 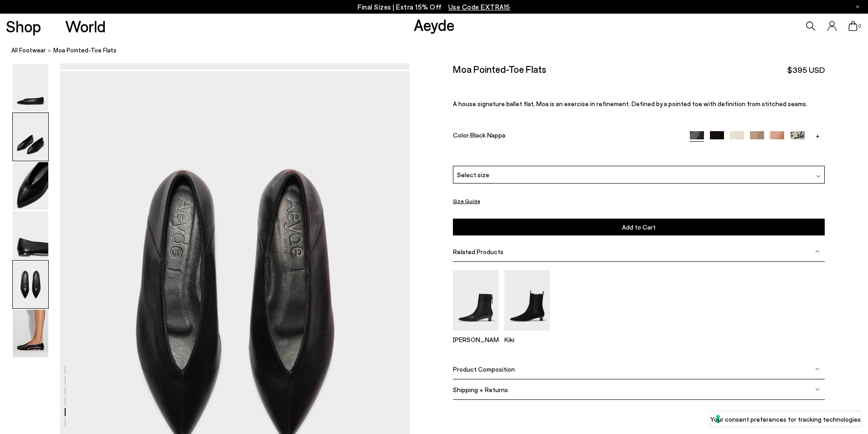 I want to click on a: All Footwear, so click(x=29, y=50).